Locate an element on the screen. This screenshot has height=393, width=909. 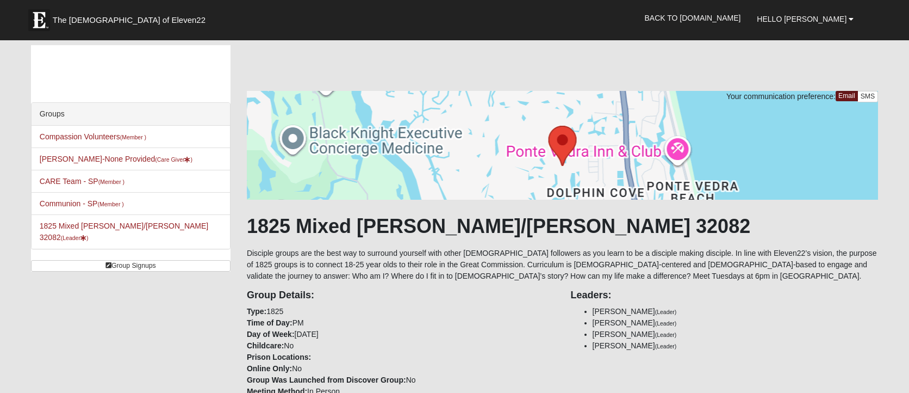
a: Compassion Volunteers(Member ) is located at coordinates (93, 137).